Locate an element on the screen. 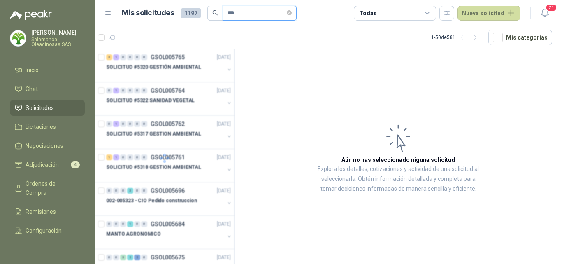  a: Licitaciones is located at coordinates (47, 127).